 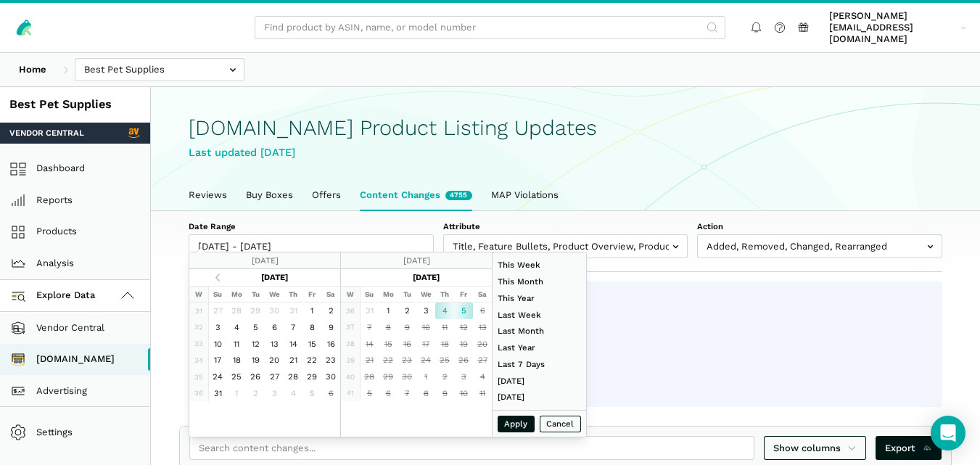 I want to click on td: 33, so click(x=199, y=343).